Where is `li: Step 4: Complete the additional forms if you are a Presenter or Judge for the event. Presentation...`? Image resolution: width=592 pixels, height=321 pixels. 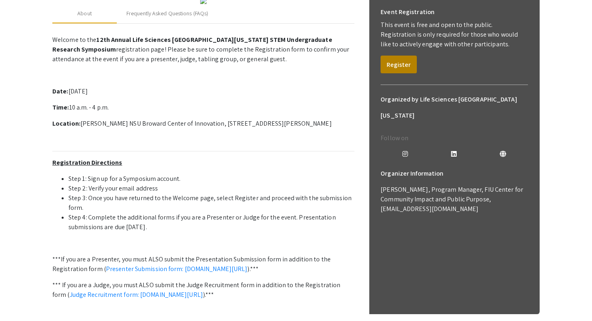 li: Step 4: Complete the additional forms if you are a Presenter or Judge for the event. Presentation... is located at coordinates (211, 222).